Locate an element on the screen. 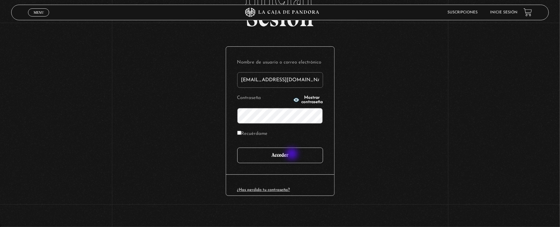  label: Contraseña is located at coordinates (264, 98).